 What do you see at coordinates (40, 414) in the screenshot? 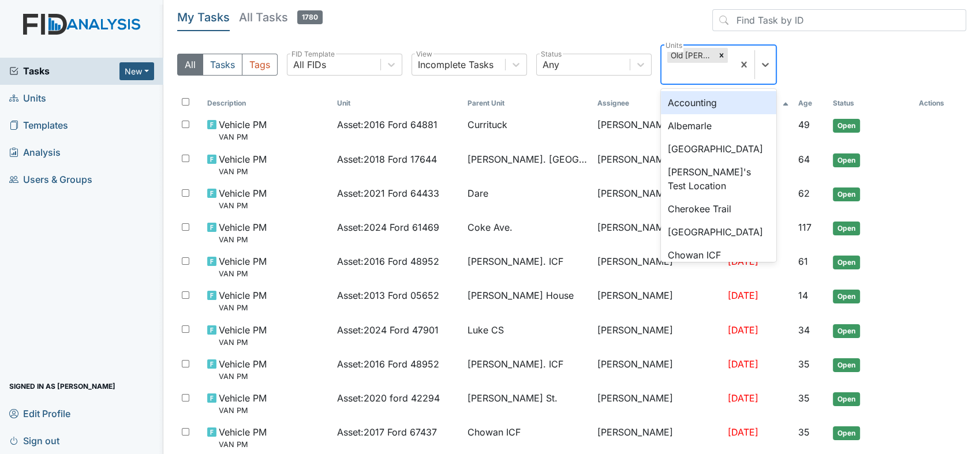
I see `span: Edit Profile` at bounding box center [40, 414].